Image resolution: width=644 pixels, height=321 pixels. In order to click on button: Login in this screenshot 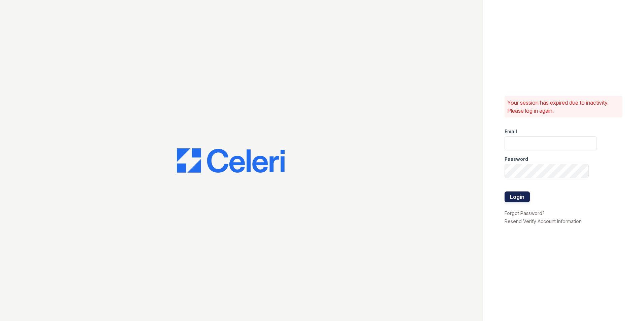, I will do `click(517, 197)`.